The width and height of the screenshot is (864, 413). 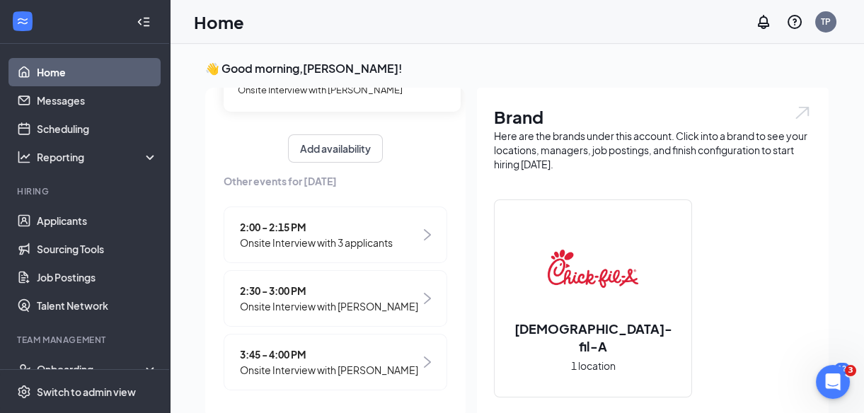 I want to click on div: Team Management, so click(x=86, y=340).